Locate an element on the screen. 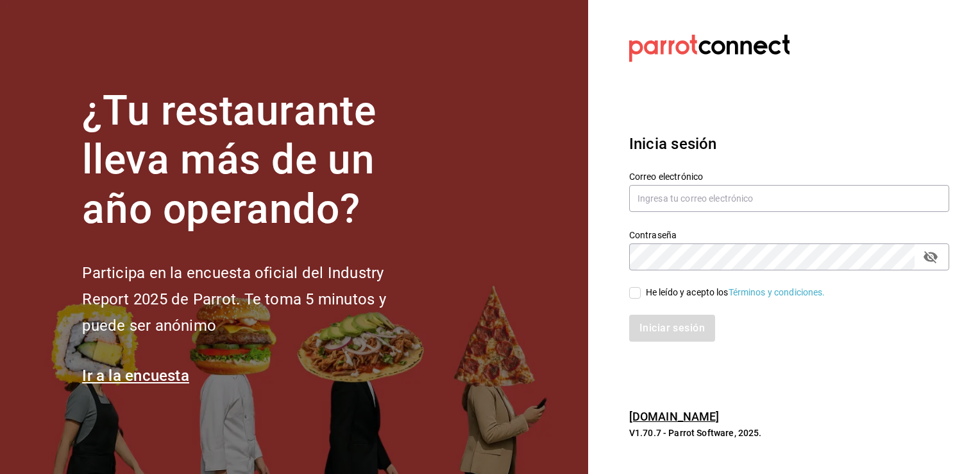 The image size is (980, 474). div: He leído y acepto los is located at coordinates (736, 292).